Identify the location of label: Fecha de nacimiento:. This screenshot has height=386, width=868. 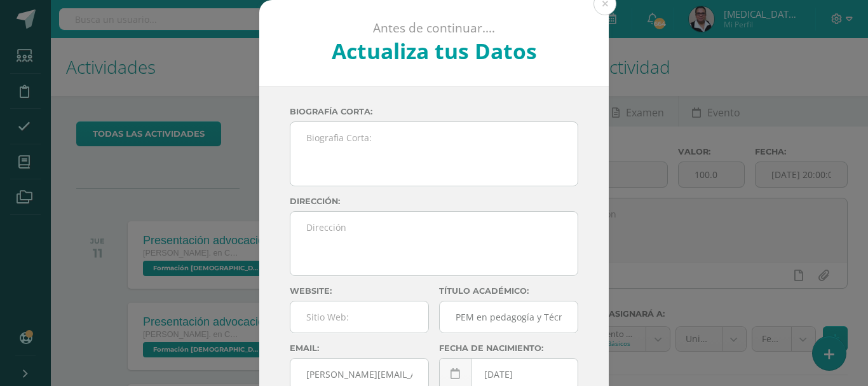
(508, 347).